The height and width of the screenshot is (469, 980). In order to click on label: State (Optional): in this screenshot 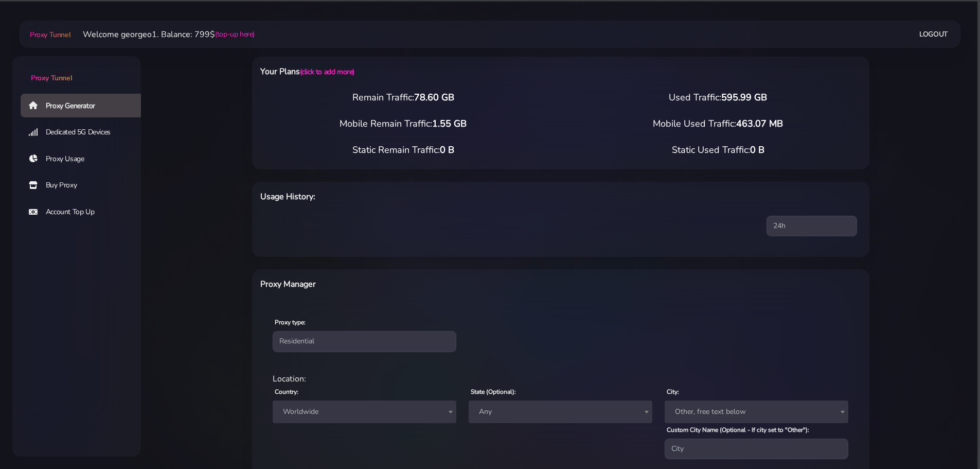, I will do `click(493, 392)`.